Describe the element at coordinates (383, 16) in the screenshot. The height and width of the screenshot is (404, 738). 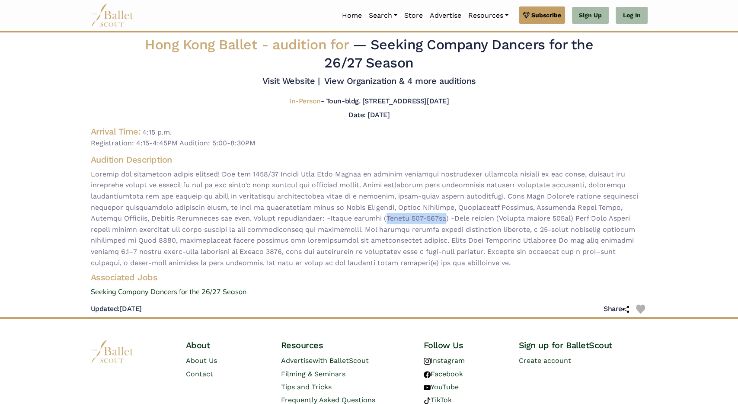
I see `a: Search` at that location.